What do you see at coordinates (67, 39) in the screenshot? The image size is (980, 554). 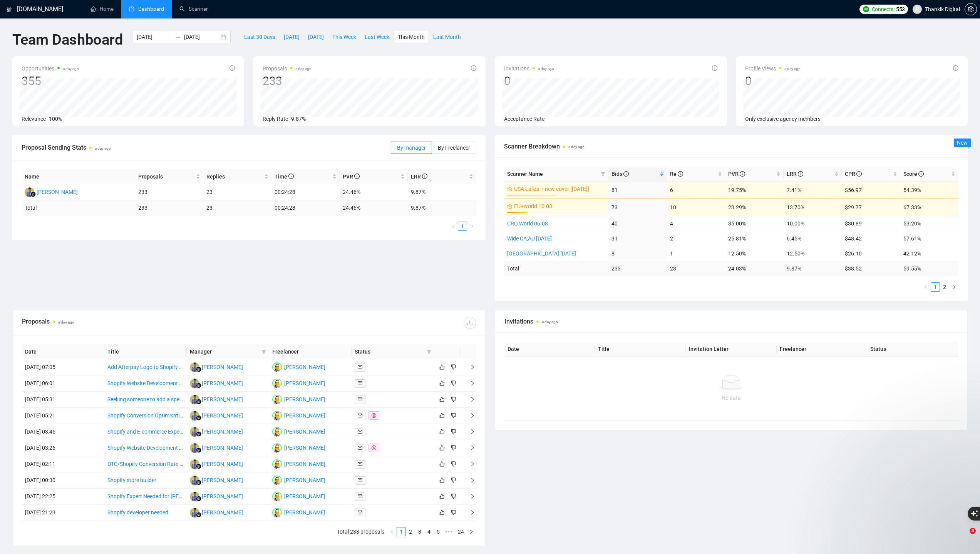 I see `h1: Team Dashboard` at bounding box center [67, 39].